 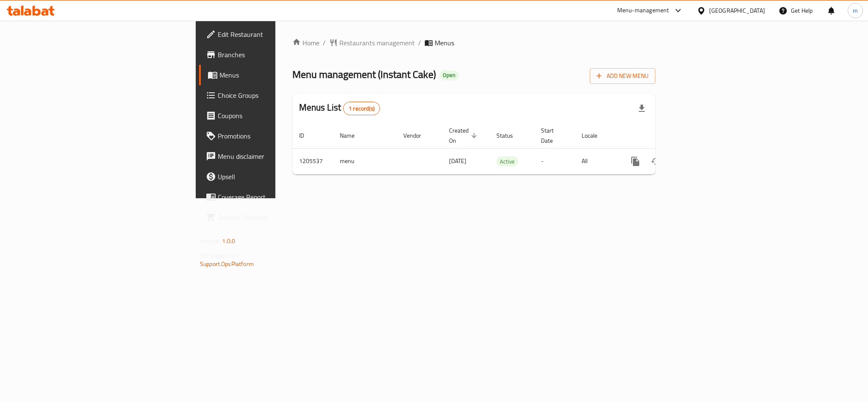 I want to click on div: Open, so click(x=449, y=75).